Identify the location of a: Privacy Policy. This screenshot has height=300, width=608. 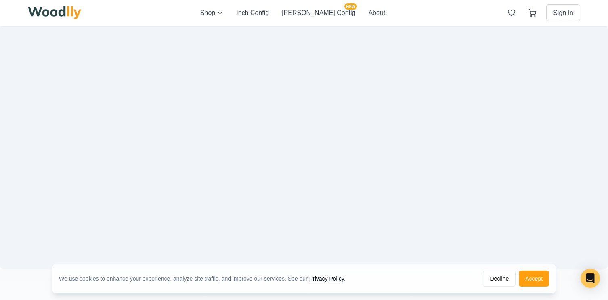
(327, 278).